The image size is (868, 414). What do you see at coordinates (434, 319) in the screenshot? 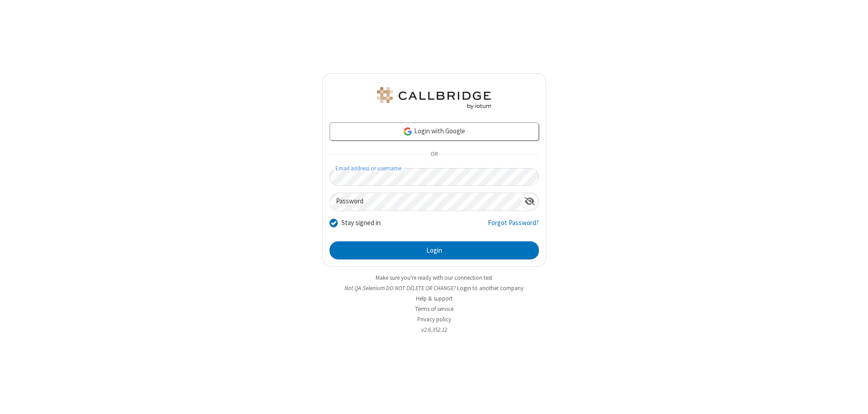
I see `a: Privacy policy` at bounding box center [434, 319].